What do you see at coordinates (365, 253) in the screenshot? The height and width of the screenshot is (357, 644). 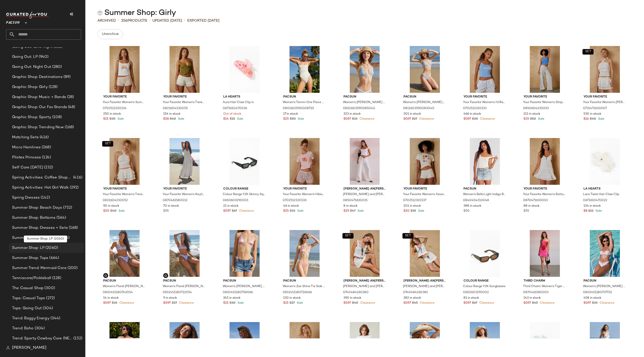 I see `img: 0740484260380NEW_00_016.jpg` at bounding box center [365, 253].